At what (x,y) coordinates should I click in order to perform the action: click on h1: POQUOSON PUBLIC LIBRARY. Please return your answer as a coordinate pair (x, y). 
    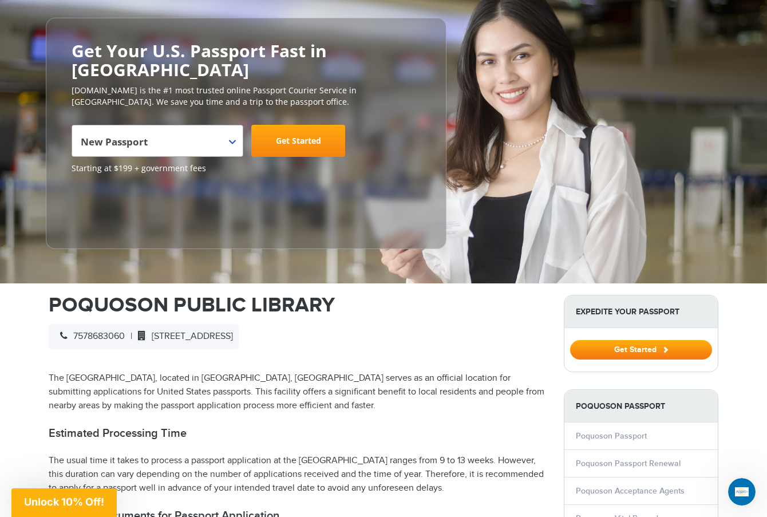
    Looking at the image, I should click on (298, 305).